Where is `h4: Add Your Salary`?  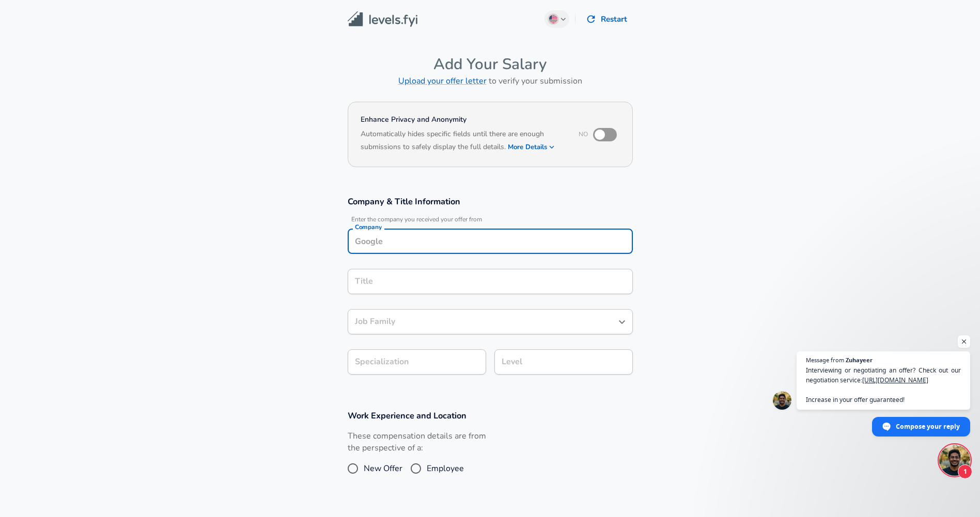
h4: Add Your Salary is located at coordinates (490, 64).